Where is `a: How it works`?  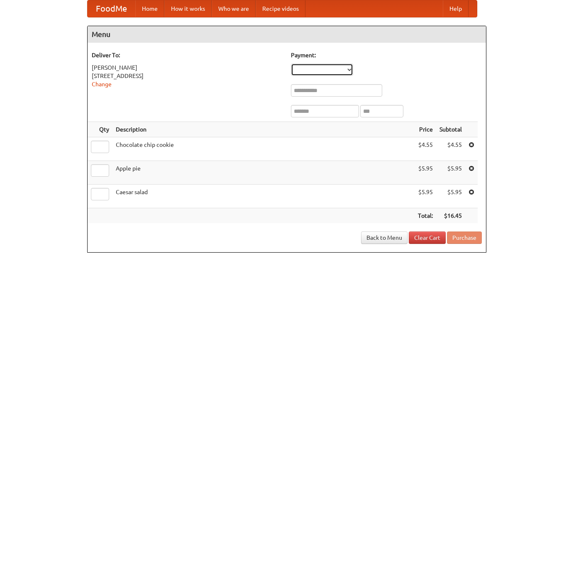 a: How it works is located at coordinates (188, 9).